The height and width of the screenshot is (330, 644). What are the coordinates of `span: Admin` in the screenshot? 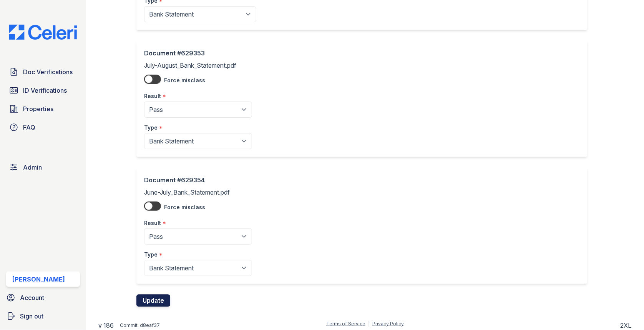 It's located at (32, 167).